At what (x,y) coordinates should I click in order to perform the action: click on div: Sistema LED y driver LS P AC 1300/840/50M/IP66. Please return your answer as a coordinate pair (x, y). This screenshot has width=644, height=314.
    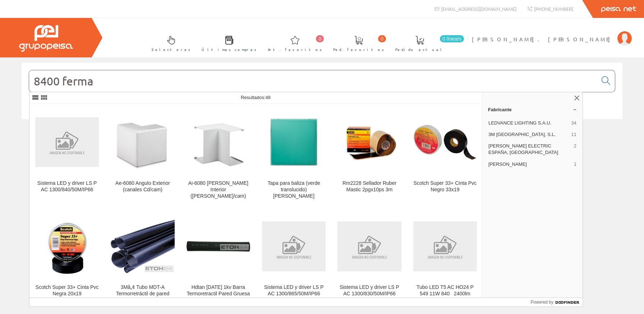
    Looking at the image, I should click on (67, 186).